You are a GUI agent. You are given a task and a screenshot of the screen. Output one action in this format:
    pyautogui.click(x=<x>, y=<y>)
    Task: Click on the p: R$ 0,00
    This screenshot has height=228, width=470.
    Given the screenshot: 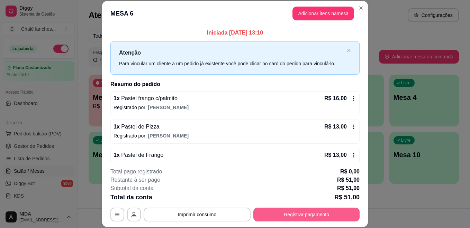 What is the action you would take?
    pyautogui.click(x=350, y=172)
    